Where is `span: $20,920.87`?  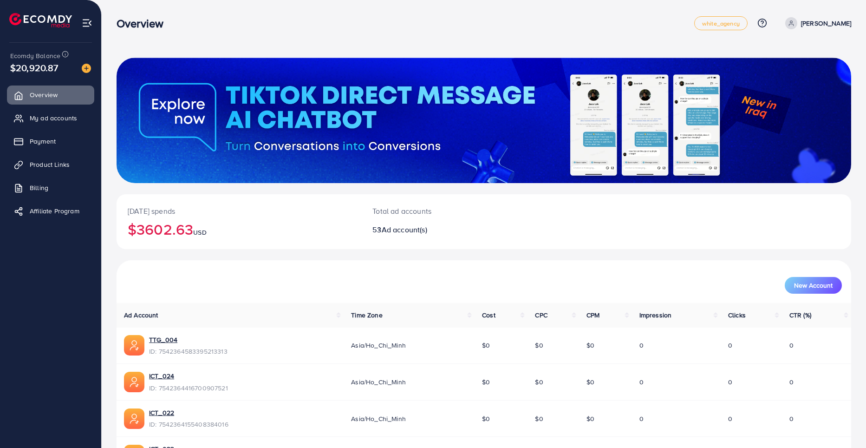 span: $20,920.87 is located at coordinates (34, 67).